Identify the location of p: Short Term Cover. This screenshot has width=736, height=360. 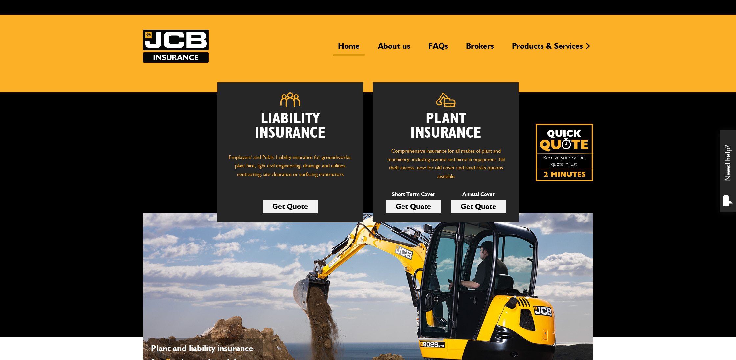
(413, 195).